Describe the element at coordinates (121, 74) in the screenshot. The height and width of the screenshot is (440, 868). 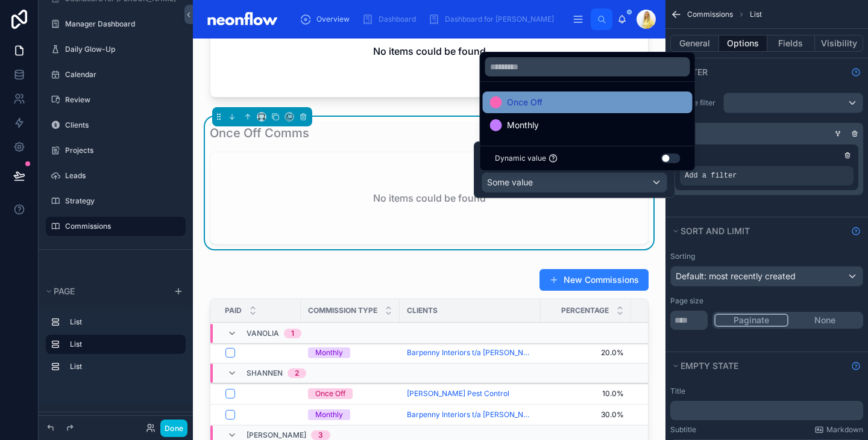
I see `a: Calendar` at that location.